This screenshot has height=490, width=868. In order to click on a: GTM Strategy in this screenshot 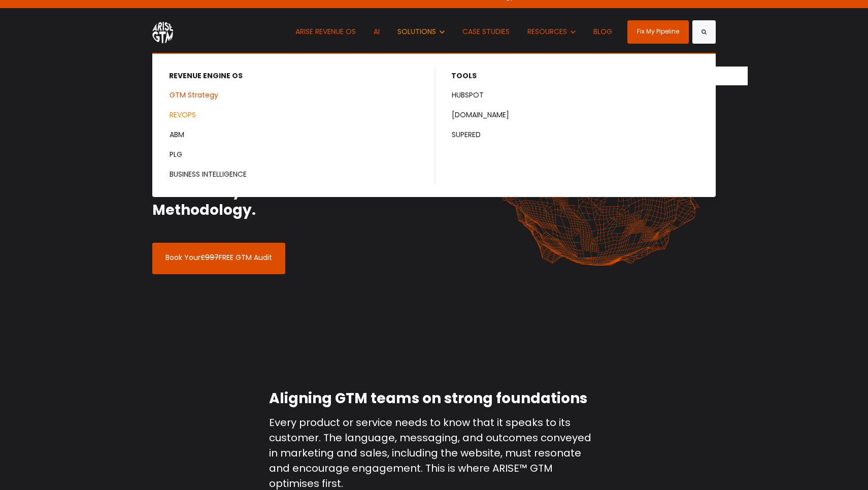, I will do `click(293, 95)`.